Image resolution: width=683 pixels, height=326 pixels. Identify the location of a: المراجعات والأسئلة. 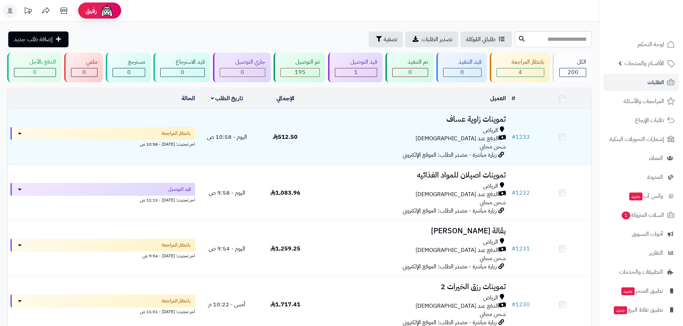
(641, 101).